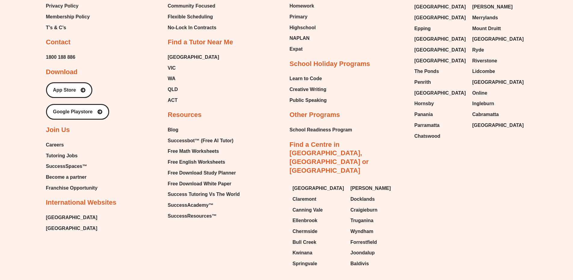 This screenshot has width=573, height=280. I want to click on span: Docklands, so click(363, 199).